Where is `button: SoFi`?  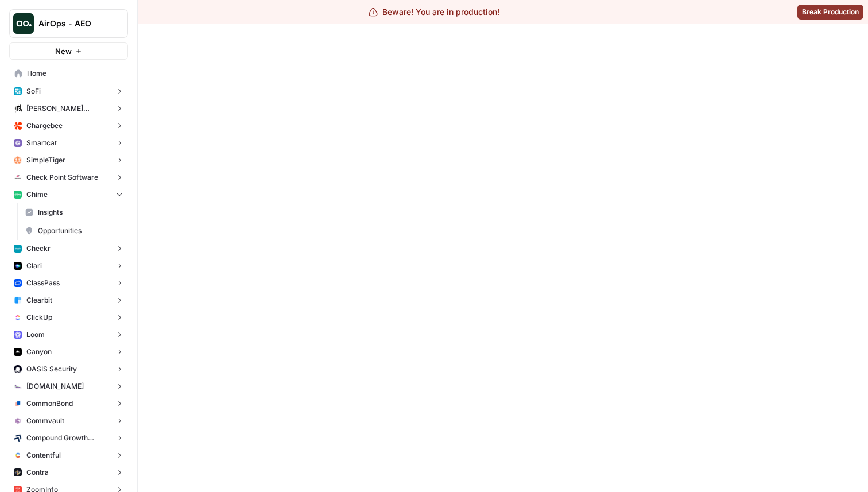
button: SoFi is located at coordinates (68, 92).